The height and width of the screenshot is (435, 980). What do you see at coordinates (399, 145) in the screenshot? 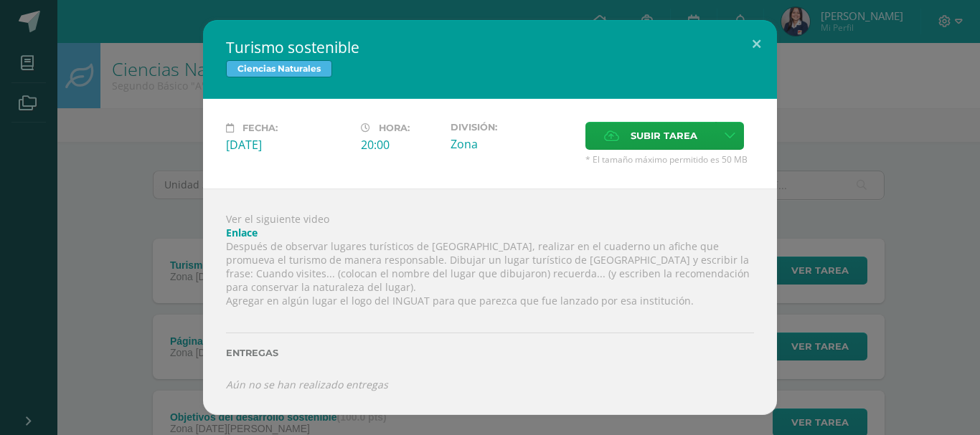
I see `div: 20:00` at bounding box center [399, 145].